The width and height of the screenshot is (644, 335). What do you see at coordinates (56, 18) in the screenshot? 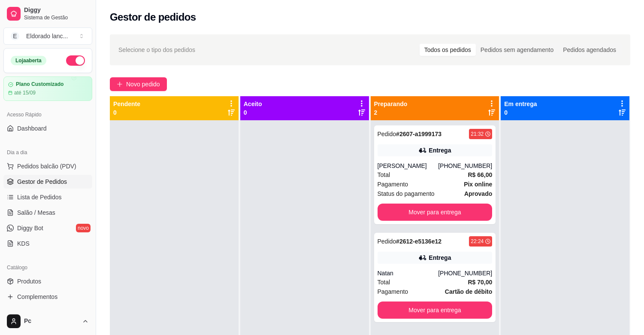
I see `span: Sistema de Gestão` at bounding box center [56, 18].